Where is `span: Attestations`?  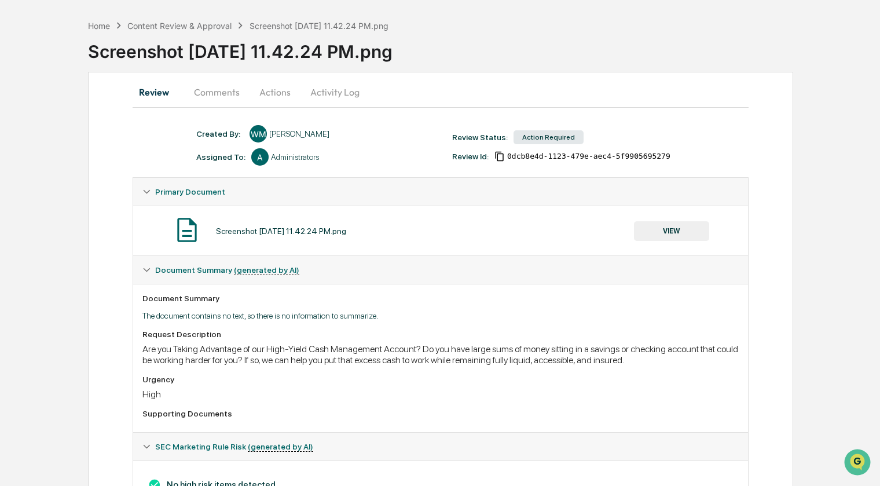
span: Attestations is located at coordinates (119, 152).